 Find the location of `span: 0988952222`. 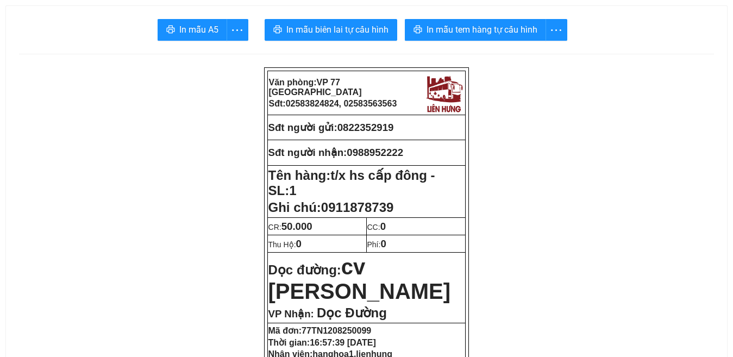

span: 0988952222 is located at coordinates (375, 152).